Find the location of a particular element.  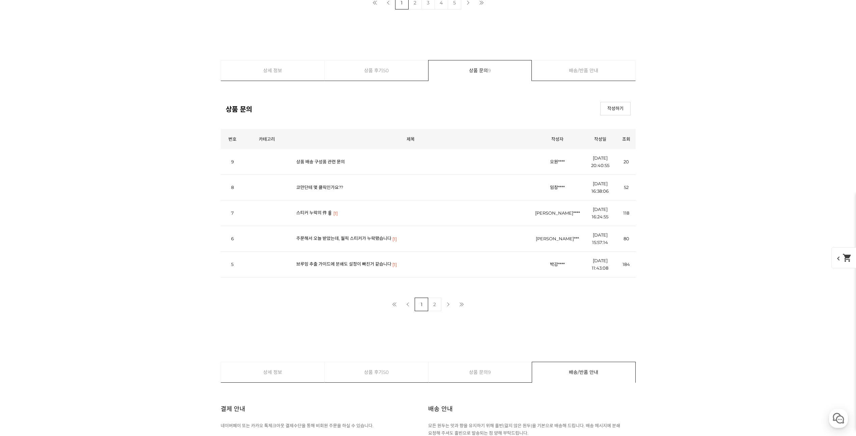

a: 마지막 페이지 is located at coordinates (462, 304).